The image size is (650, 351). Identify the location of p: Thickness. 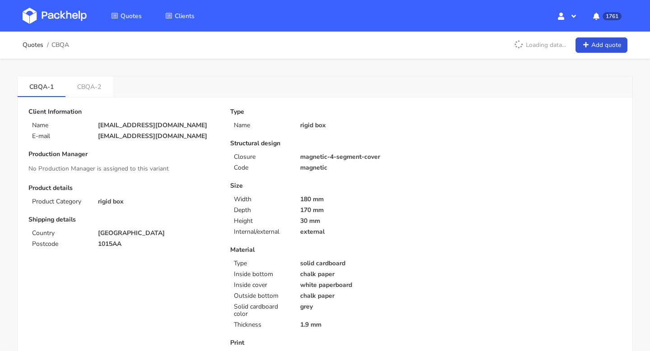
(261, 325).